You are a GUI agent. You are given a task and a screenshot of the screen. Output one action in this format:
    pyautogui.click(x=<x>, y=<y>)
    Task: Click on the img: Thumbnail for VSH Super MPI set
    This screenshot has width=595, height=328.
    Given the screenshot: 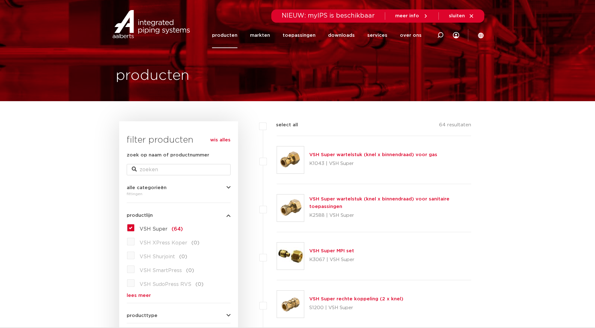 What is the action you would take?
    pyautogui.click(x=291, y=256)
    